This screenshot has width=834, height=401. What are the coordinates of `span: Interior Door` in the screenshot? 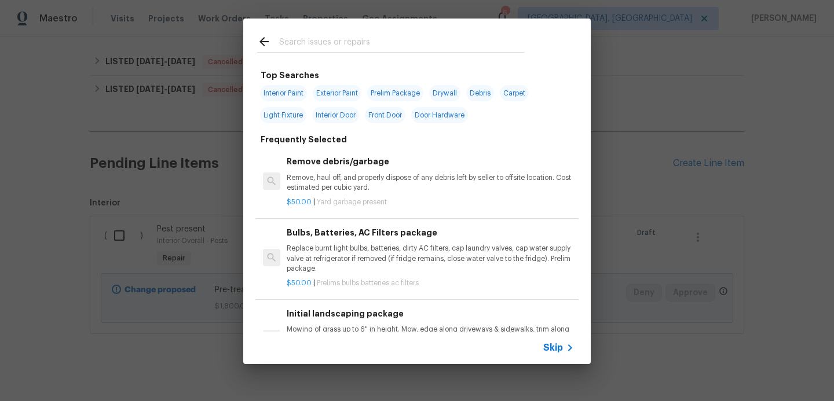 It's located at (335, 115).